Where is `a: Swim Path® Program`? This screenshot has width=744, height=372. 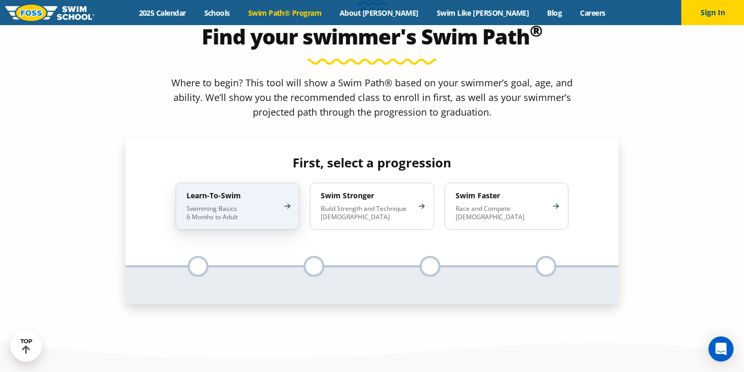 a: Swim Path® Program is located at coordinates (284, 13).